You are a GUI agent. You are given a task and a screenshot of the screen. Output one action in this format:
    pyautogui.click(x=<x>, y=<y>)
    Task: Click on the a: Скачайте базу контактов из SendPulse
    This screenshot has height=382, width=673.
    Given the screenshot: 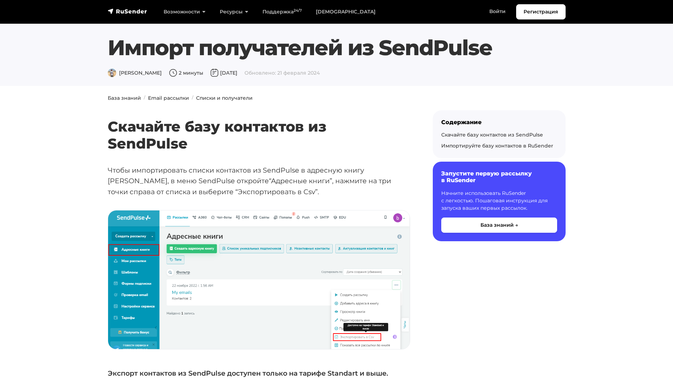 What is the action you would take?
    pyautogui.click(x=492, y=135)
    